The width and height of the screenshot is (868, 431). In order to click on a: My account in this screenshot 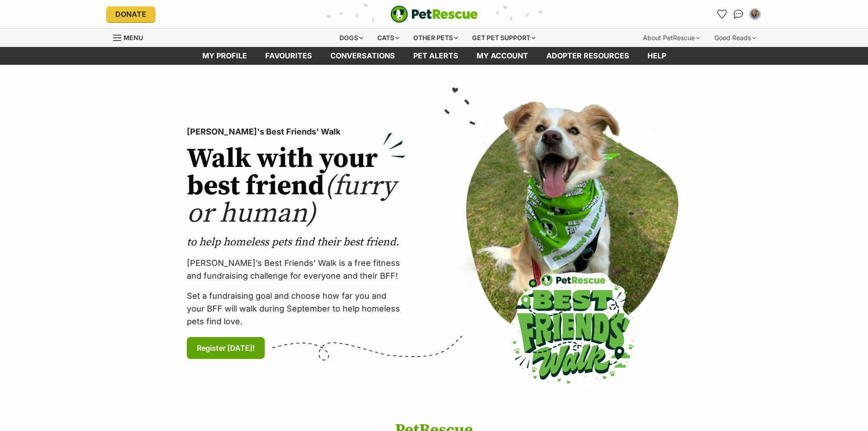, I will do `click(502, 56)`.